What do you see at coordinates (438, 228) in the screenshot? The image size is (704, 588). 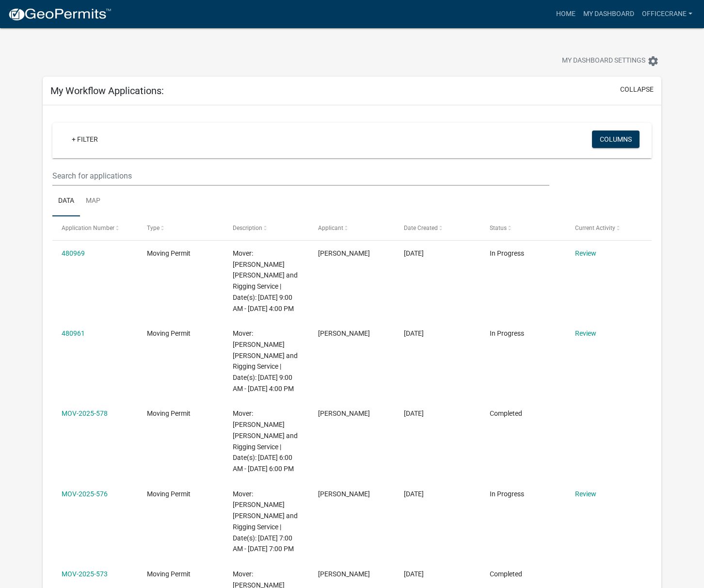 I see `datatable-header-cell: Date Created` at bounding box center [438, 228].